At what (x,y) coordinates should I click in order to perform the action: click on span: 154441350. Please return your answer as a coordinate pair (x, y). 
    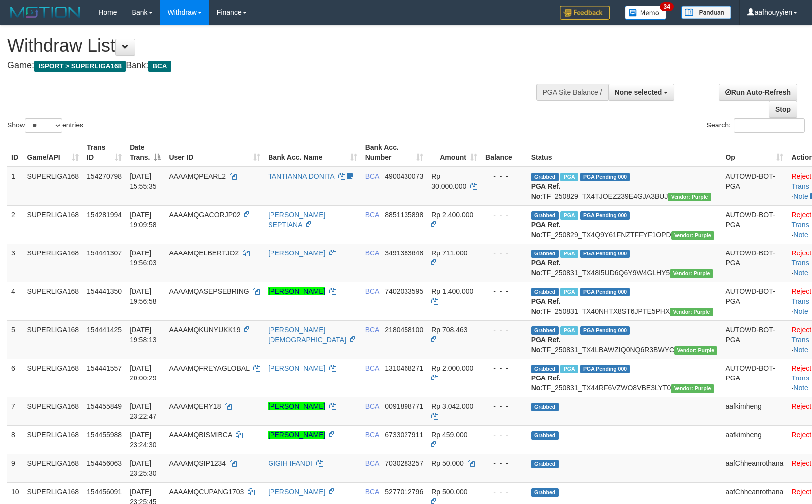
    Looking at the image, I should click on (104, 291).